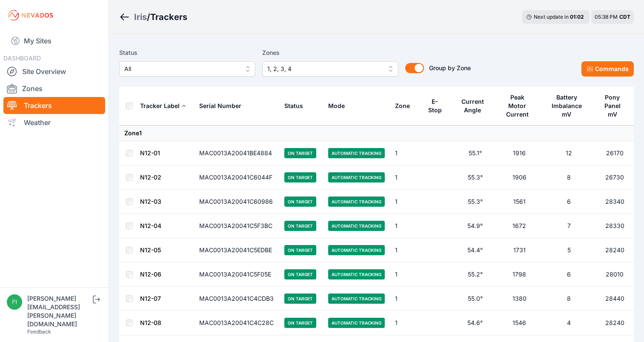  Describe the element at coordinates (141, 17) in the screenshot. I see `a: Iris` at that location.